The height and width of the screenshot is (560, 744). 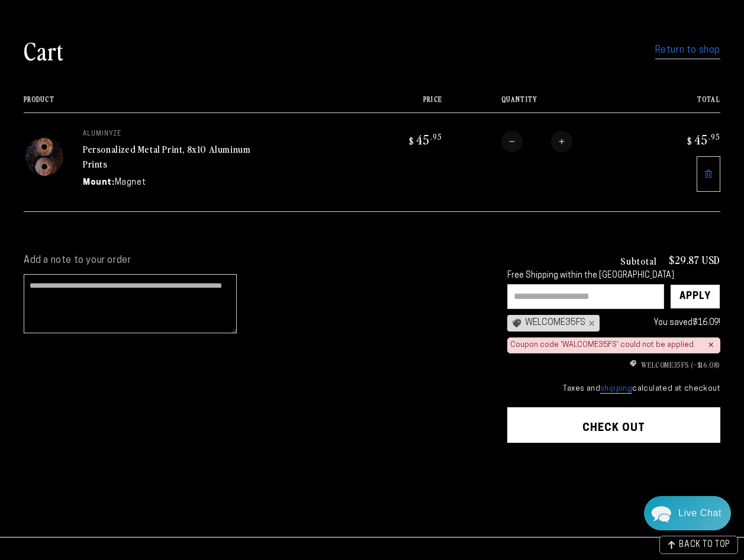 What do you see at coordinates (130, 182) in the screenshot?
I see `dd: Magnet` at bounding box center [130, 182].